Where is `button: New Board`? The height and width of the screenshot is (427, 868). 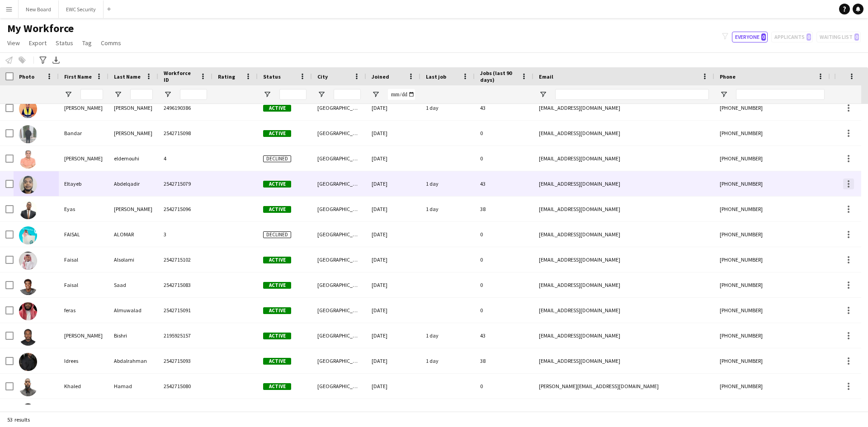
button: New Board is located at coordinates (38, 9).